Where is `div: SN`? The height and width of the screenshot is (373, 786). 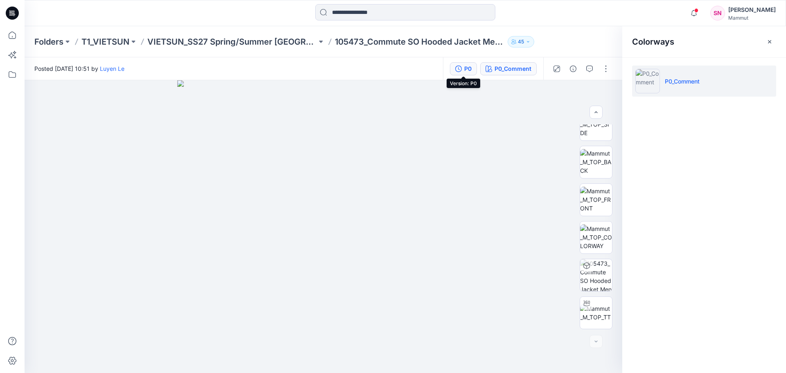
div: SN is located at coordinates (718, 13).